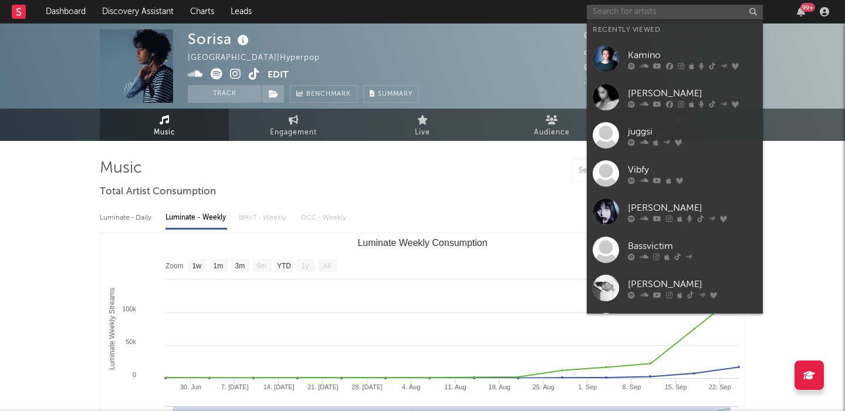 This screenshot has width=845, height=411. What do you see at coordinates (692, 131) in the screenshot?
I see `div: juggsi` at bounding box center [692, 131].